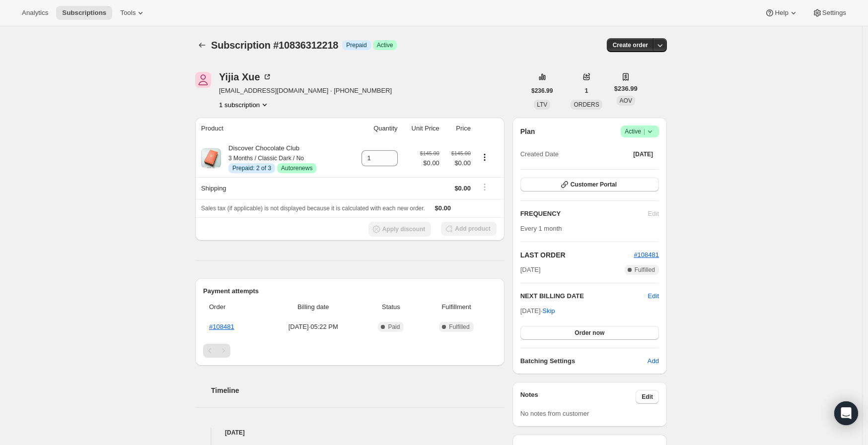 The image size is (868, 445). I want to click on span: Subscription #10836312218, so click(275, 45).